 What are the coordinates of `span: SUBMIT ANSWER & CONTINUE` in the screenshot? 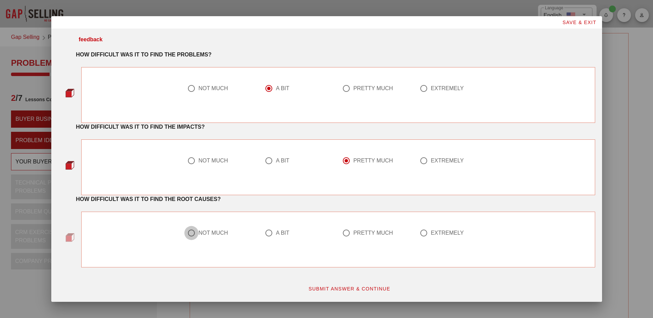 It's located at (349, 289).